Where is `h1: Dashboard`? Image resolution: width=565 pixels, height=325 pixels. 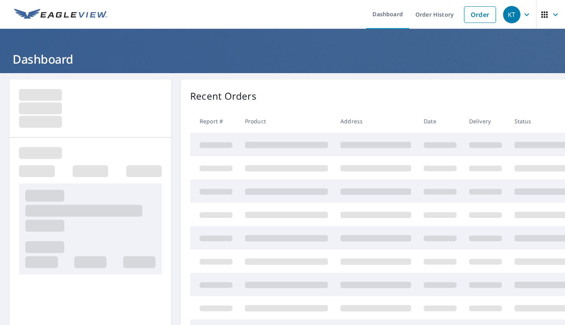
h1: Dashboard is located at coordinates (283, 59).